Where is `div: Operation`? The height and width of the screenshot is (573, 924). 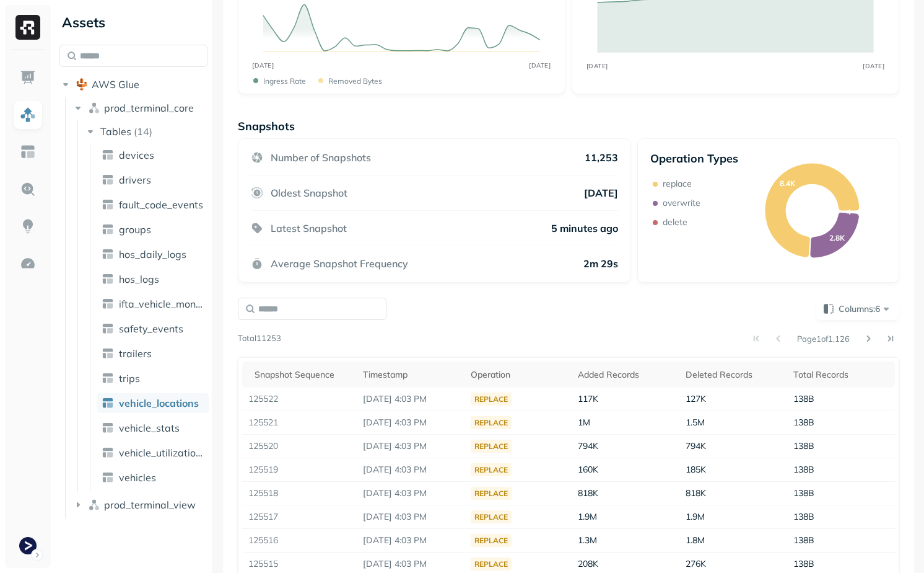 div: Operation is located at coordinates (518, 374).